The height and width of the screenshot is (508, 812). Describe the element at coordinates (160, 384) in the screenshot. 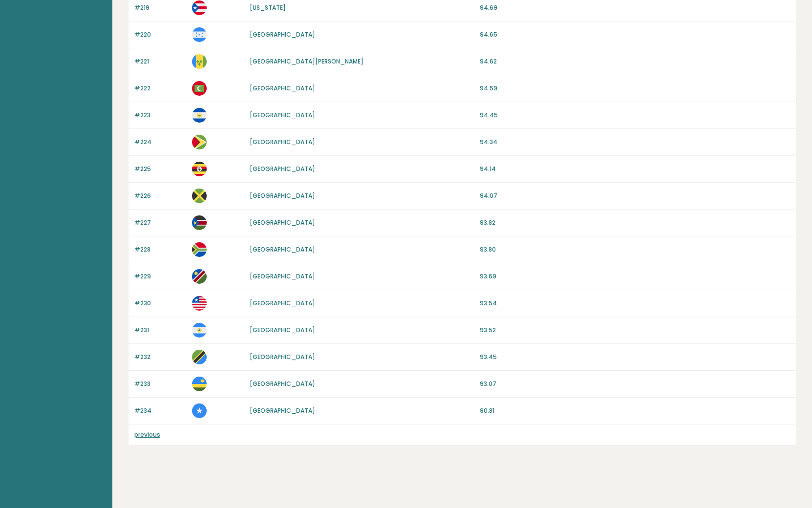

I see `p: #233` at that location.